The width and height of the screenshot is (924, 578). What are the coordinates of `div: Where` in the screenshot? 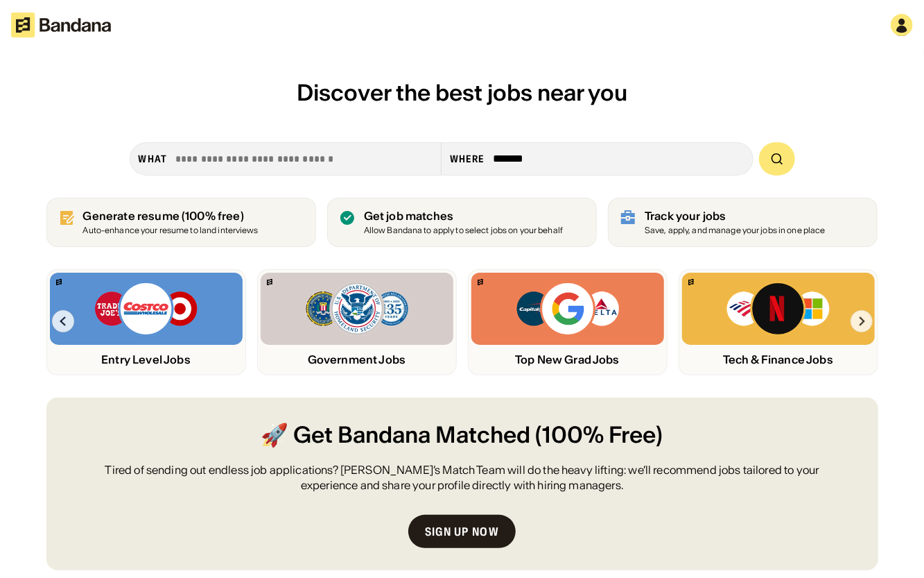 It's located at (467, 159).